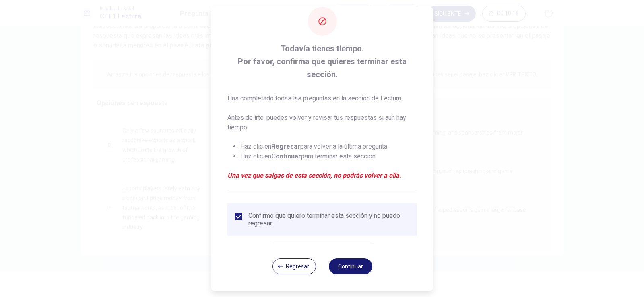  I want to click on strong: Continuar, so click(286, 156).